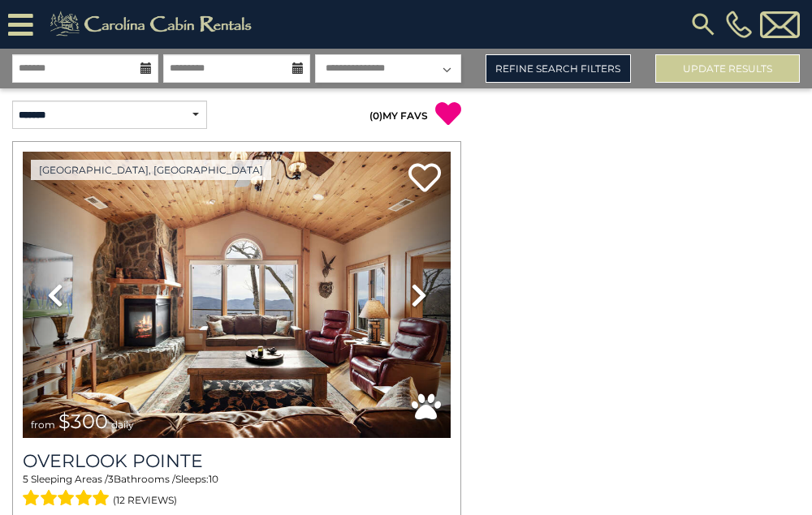 Image resolution: width=812 pixels, height=515 pixels. I want to click on span: 5, so click(25, 479).